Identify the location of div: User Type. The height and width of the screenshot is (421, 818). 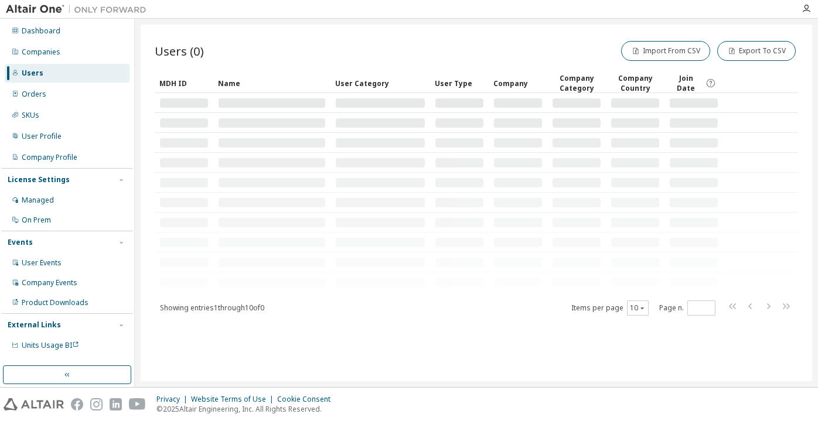
(460, 83).